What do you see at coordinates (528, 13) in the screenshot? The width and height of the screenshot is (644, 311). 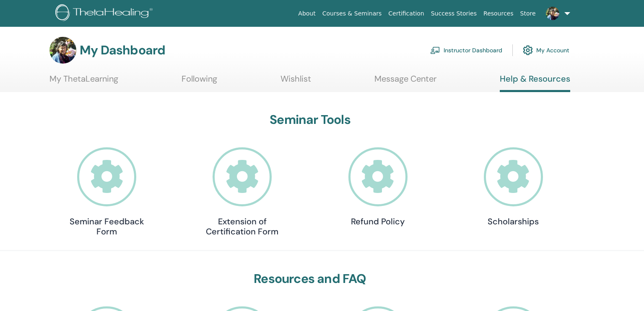 I see `a: Store` at bounding box center [528, 13].